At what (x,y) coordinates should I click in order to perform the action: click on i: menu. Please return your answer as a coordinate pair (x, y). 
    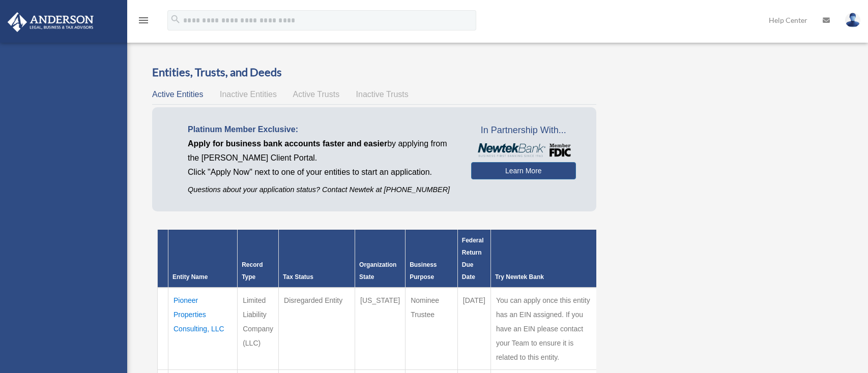
    Looking at the image, I should click on (143, 20).